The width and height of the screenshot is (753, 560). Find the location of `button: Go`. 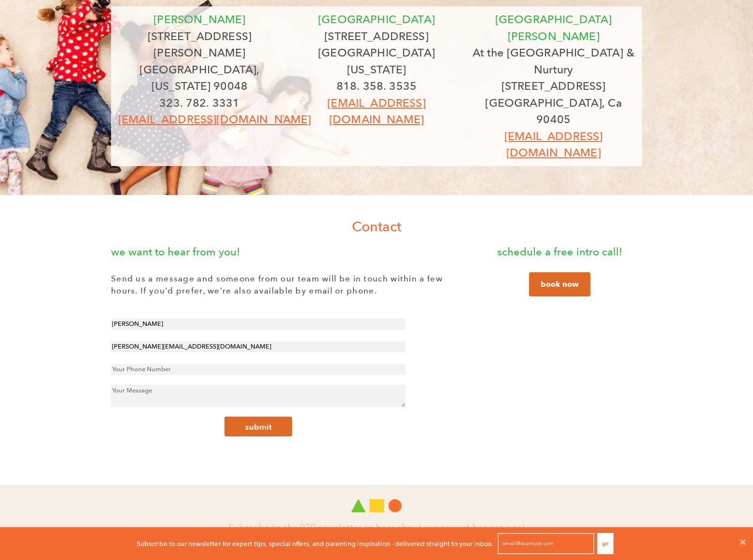

button: Go is located at coordinates (605, 544).